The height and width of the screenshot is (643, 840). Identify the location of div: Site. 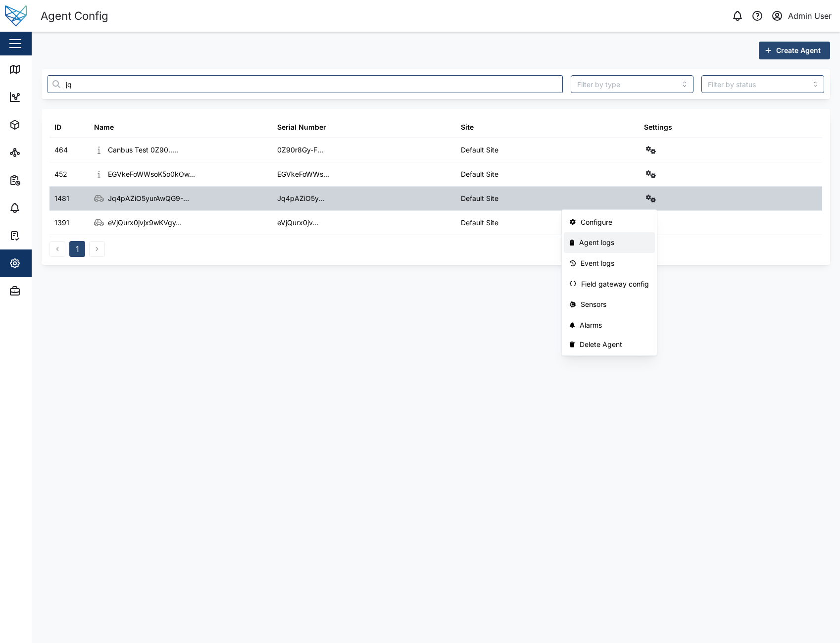
(467, 128).